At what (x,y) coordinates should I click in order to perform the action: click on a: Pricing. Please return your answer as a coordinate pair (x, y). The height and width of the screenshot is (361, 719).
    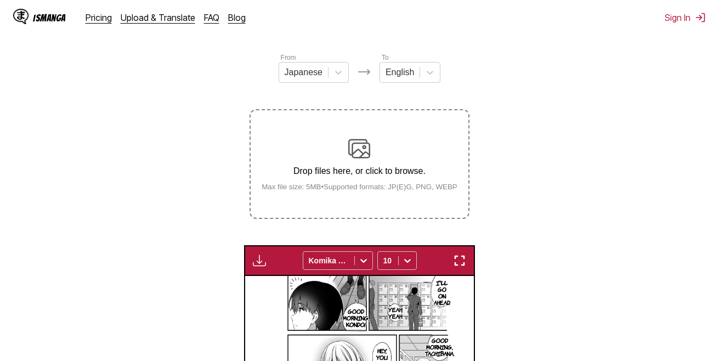
    Looking at the image, I should click on (99, 18).